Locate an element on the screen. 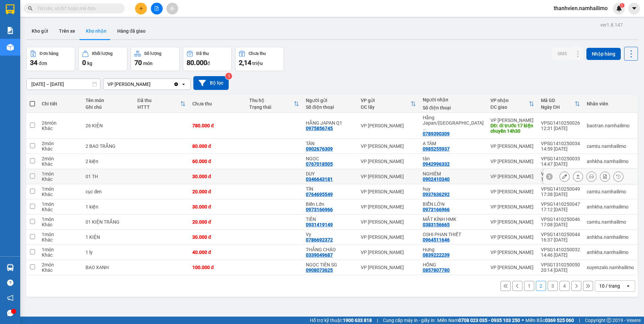 The width and height of the screenshot is (644, 324). div: HỒNG is located at coordinates (453, 264).